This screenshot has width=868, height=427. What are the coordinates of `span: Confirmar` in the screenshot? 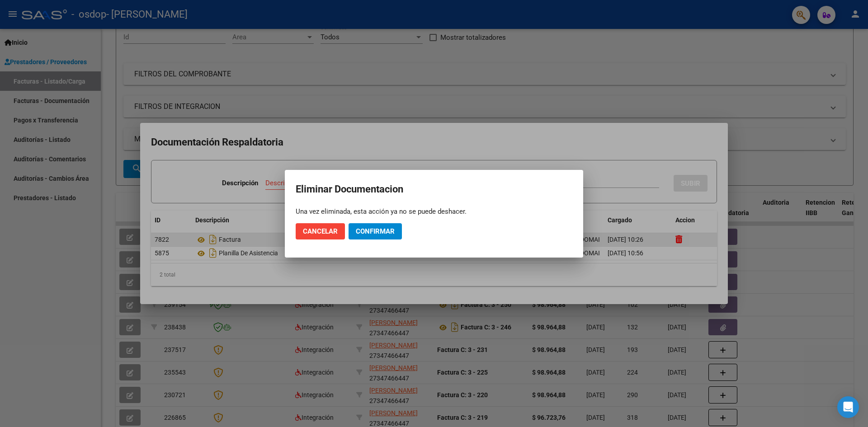 It's located at (375, 231).